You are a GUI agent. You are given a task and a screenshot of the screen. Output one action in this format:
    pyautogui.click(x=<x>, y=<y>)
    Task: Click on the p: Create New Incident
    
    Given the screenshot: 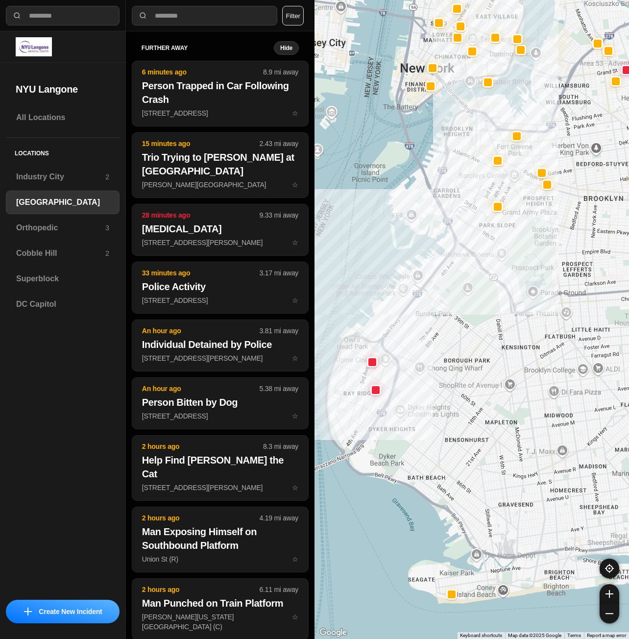 What is the action you would take?
    pyautogui.click(x=70, y=611)
    